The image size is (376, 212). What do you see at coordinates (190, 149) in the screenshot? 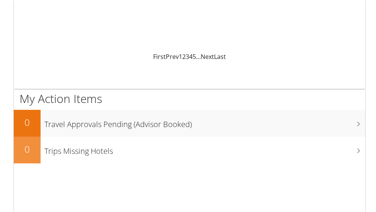
I see `a: 0Trips Missing Hotels` at bounding box center [190, 149].